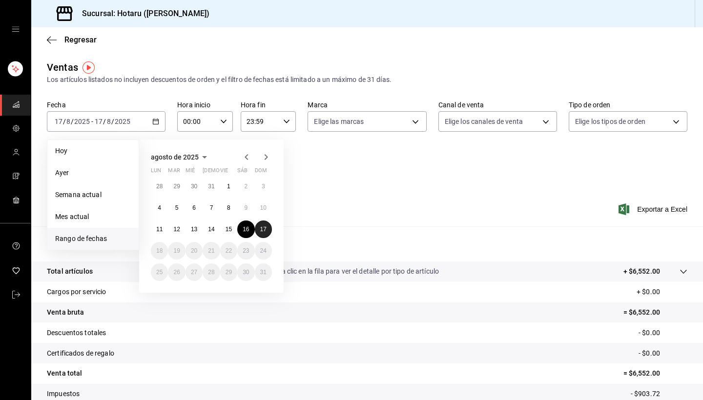 The image size is (703, 400). What do you see at coordinates (228, 251) in the screenshot?
I see `button: 22 de agosto de 2025` at bounding box center [228, 251].